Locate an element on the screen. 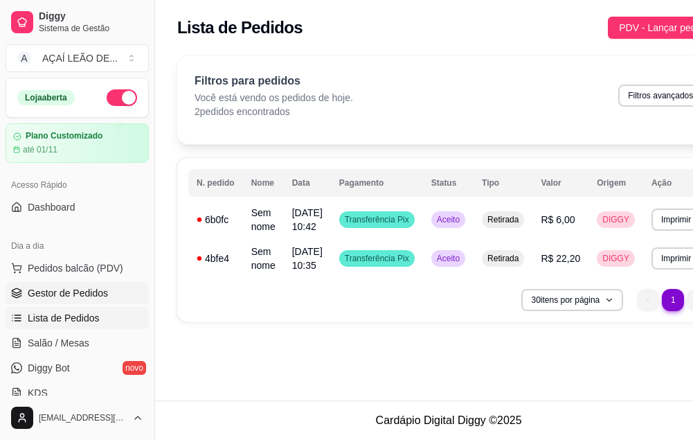 This screenshot has height=440, width=693. article: Plano Customizado is located at coordinates (64, 136).